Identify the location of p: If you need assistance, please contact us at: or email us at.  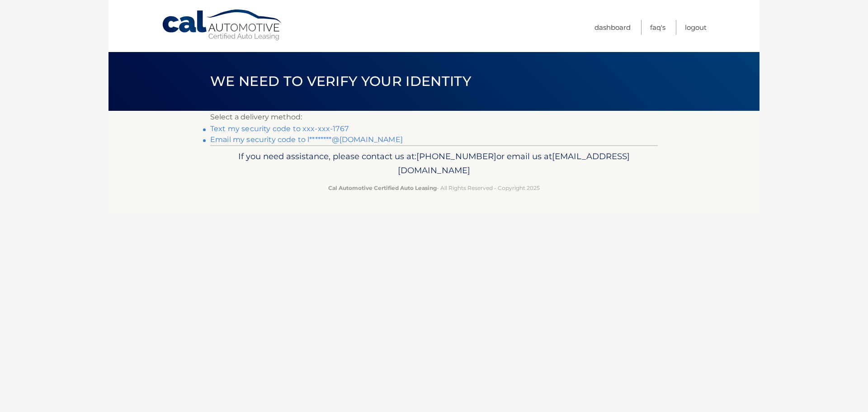
(434, 164).